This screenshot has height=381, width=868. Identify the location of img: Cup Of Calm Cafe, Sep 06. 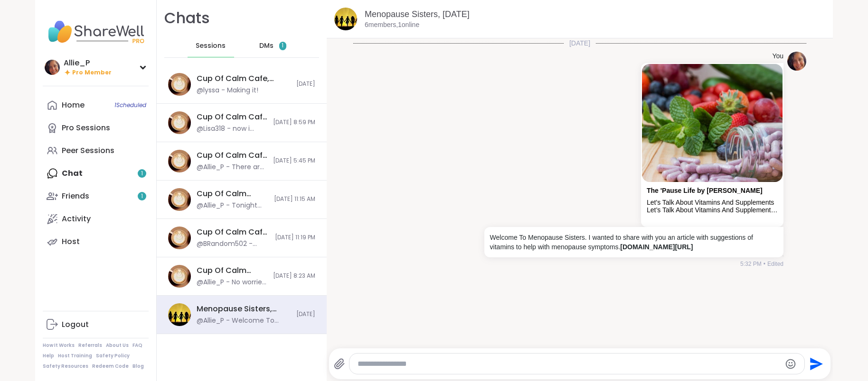
(179, 238).